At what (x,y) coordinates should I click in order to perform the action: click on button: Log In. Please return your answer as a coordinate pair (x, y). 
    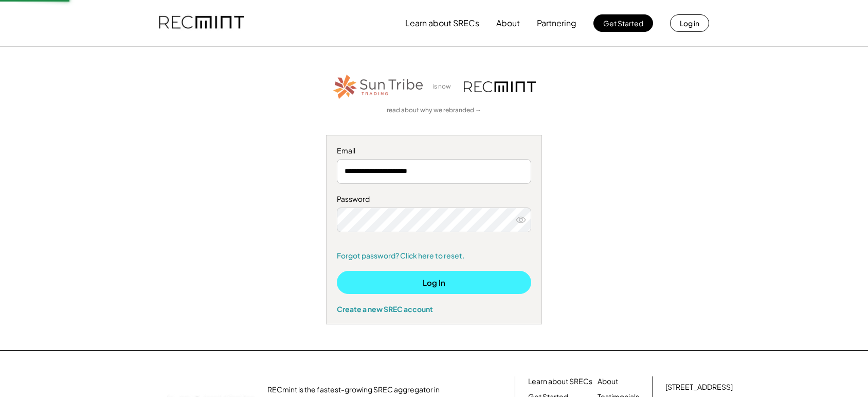
    Looking at the image, I should click on (434, 282).